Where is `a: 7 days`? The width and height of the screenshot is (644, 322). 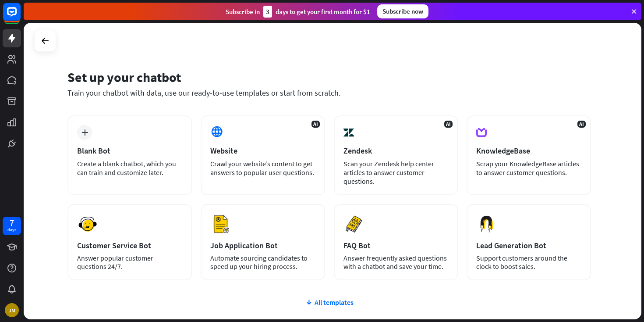
a: 7 days is located at coordinates (12, 226).